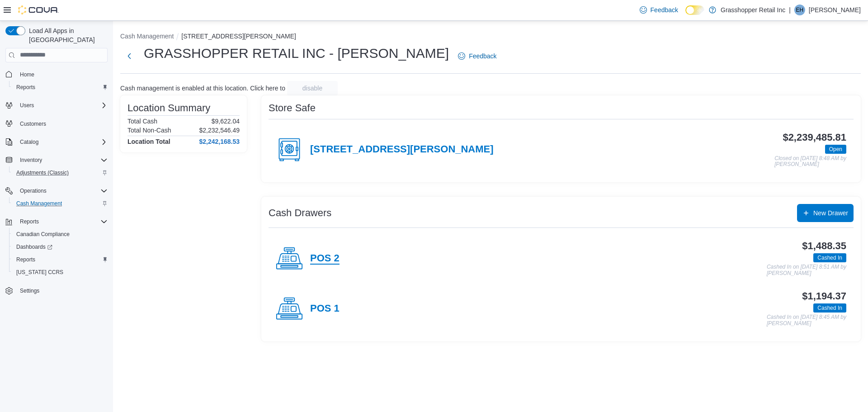 The image size is (868, 412). I want to click on h4: $2,242,168.53, so click(219, 142).